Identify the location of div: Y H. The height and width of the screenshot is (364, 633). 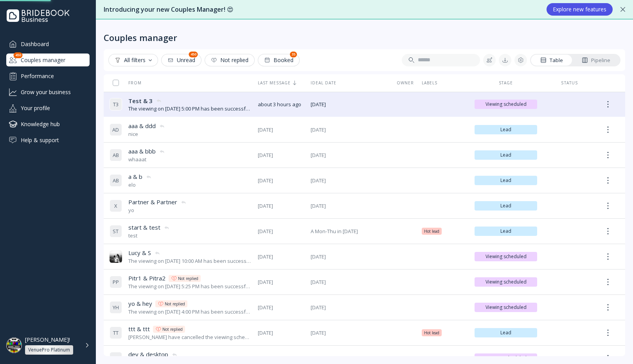
(116, 307).